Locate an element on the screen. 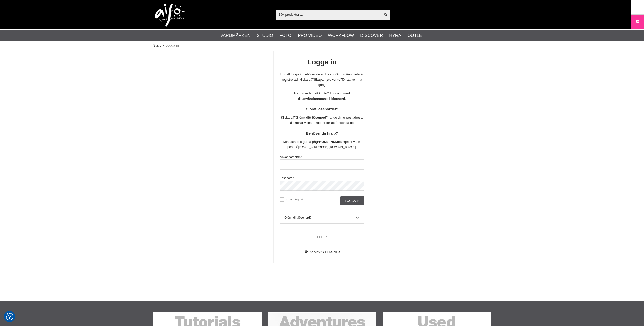 This screenshot has height=326, width=644. label: Kom ihåg mig is located at coordinates (294, 199).